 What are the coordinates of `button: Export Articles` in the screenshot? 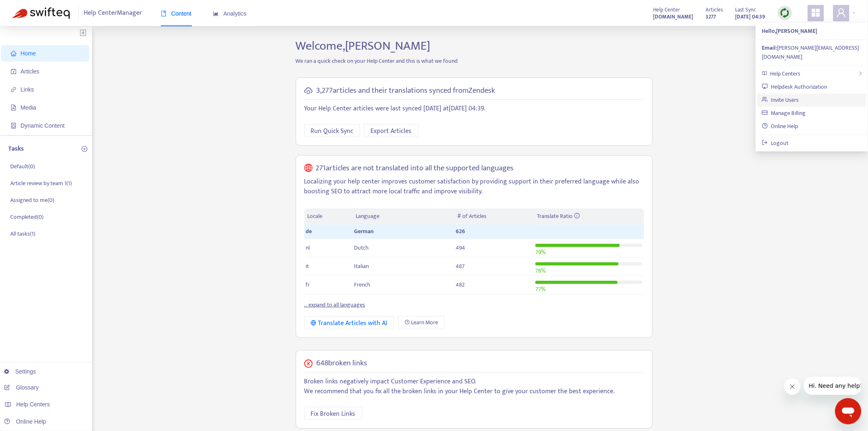 It's located at (391, 130).